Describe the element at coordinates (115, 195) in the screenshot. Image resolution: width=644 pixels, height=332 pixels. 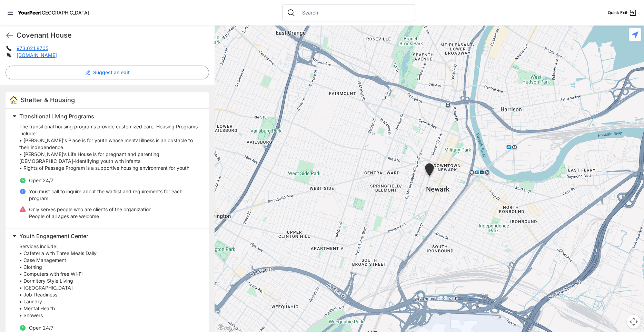
I see `p: You must call to inquire about the waitlist and requirements for each program.` at that location.